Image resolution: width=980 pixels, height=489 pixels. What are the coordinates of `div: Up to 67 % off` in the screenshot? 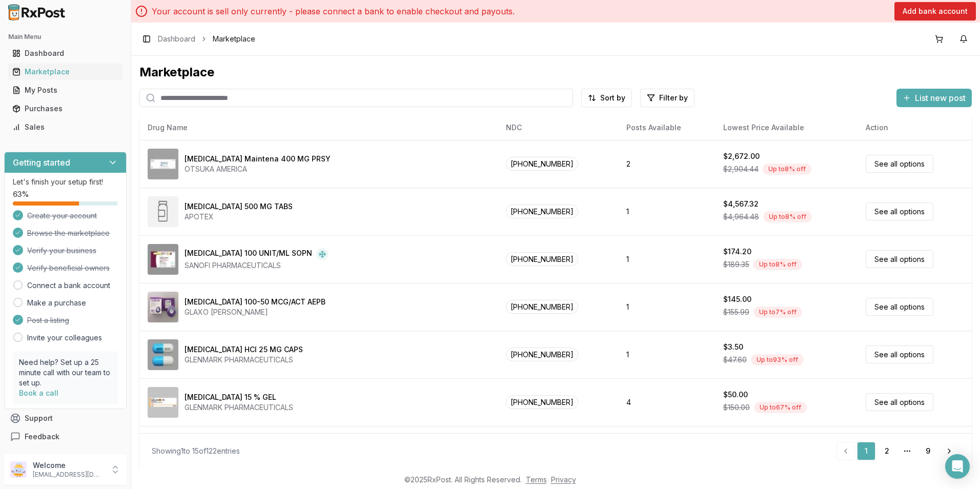 It's located at (780, 408).